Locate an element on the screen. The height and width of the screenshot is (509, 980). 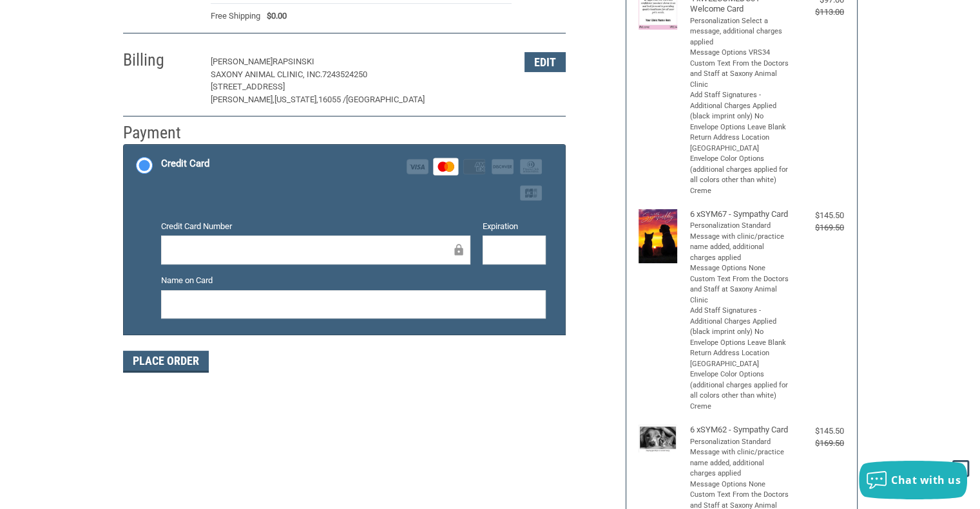
h4: 6 x SYM67 - Sympathy Card is located at coordinates (739, 214).